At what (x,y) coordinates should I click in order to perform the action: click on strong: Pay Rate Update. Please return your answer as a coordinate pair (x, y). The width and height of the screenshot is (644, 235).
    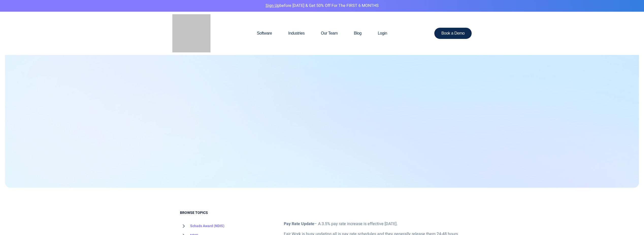
    Looking at the image, I should click on (299, 223).